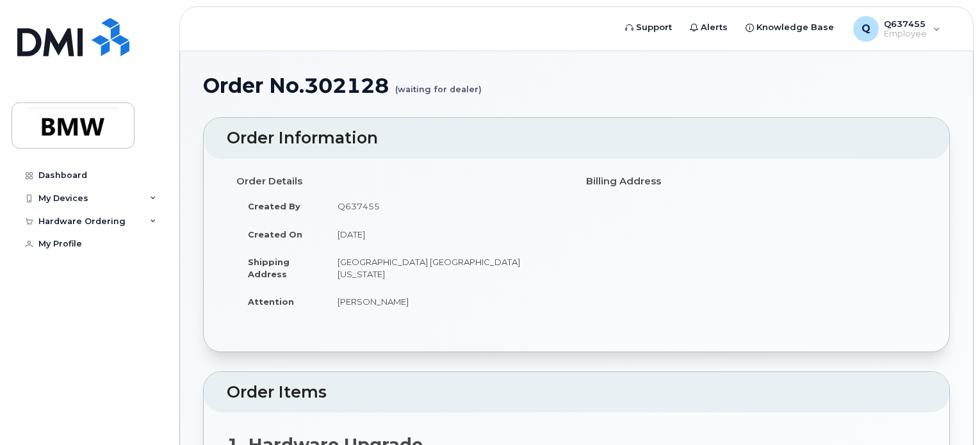 The height and width of the screenshot is (445, 980). What do you see at coordinates (576, 138) in the screenshot?
I see `h2: Order Information` at bounding box center [576, 138].